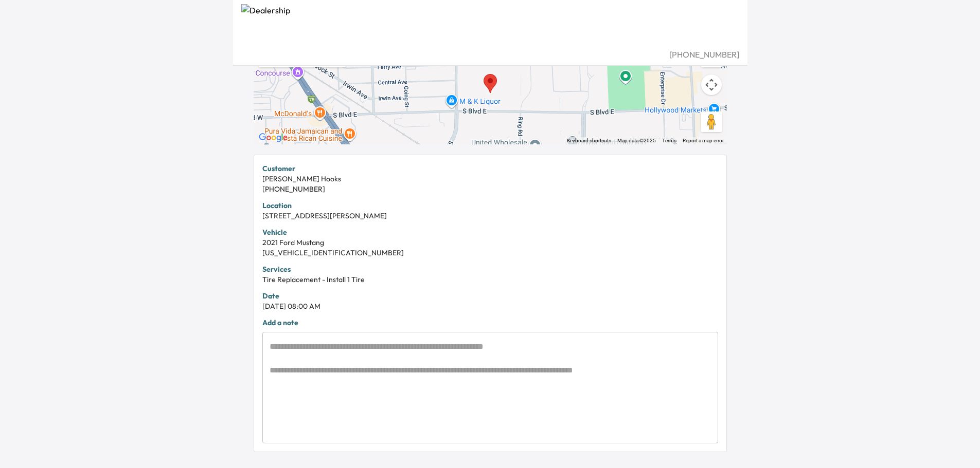 Image resolution: width=980 pixels, height=468 pixels. I want to click on button: Keyboard shortcuts, so click(589, 141).